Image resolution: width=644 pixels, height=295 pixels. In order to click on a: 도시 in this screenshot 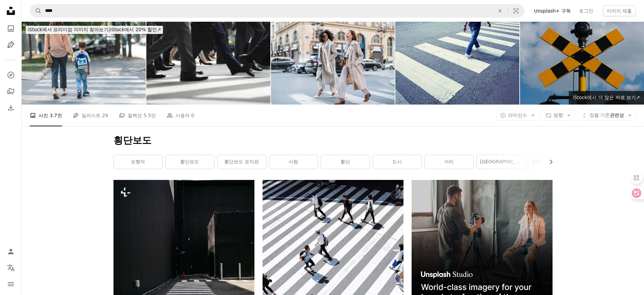, I will do `click(397, 162)`.